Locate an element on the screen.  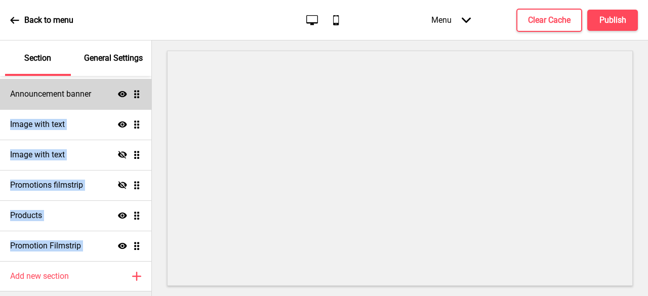
h4: Products is located at coordinates (26, 216).